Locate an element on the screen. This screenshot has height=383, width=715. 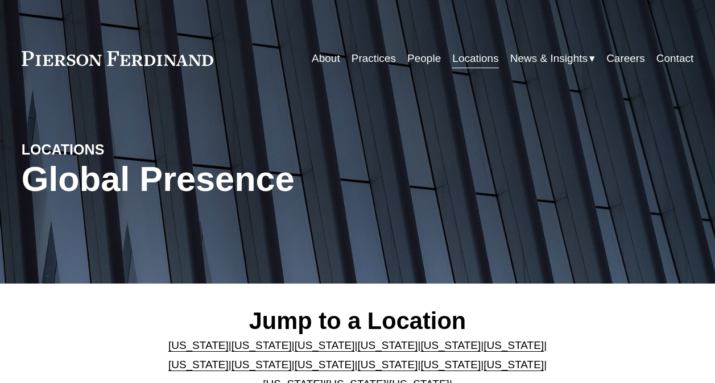
a: folder dropdown is located at coordinates (552, 59).